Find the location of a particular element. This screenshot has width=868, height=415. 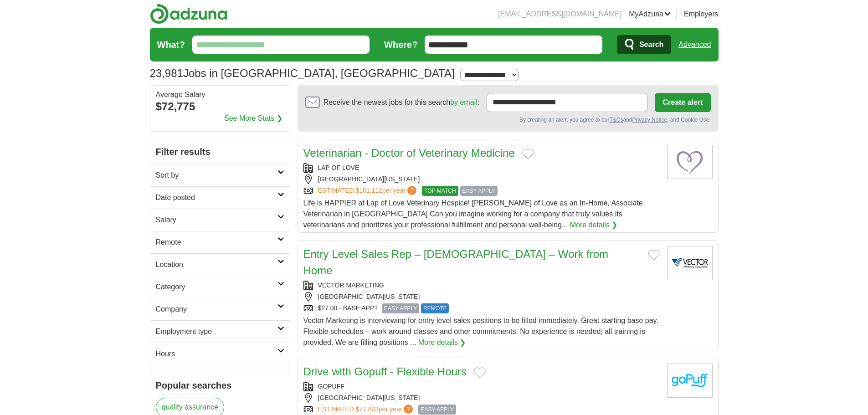

h2: Remote is located at coordinates (217, 242).